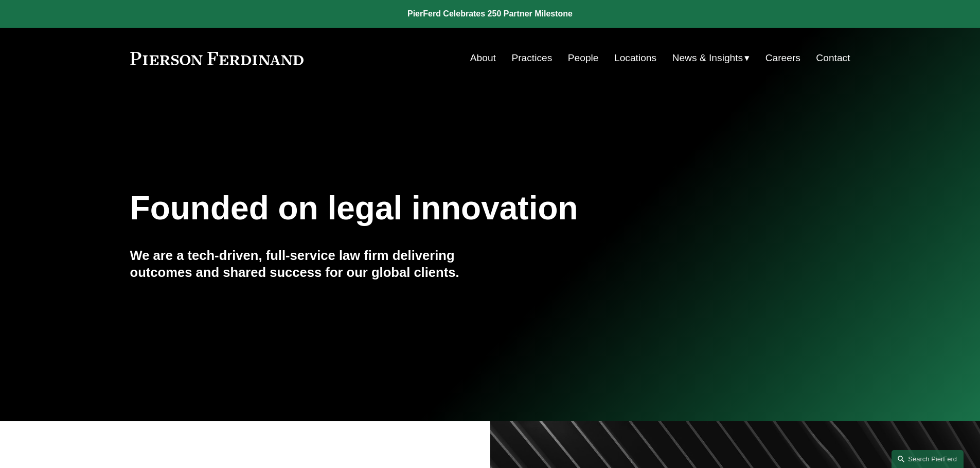 Image resolution: width=980 pixels, height=468 pixels. What do you see at coordinates (532, 58) in the screenshot?
I see `a: Practices` at bounding box center [532, 58].